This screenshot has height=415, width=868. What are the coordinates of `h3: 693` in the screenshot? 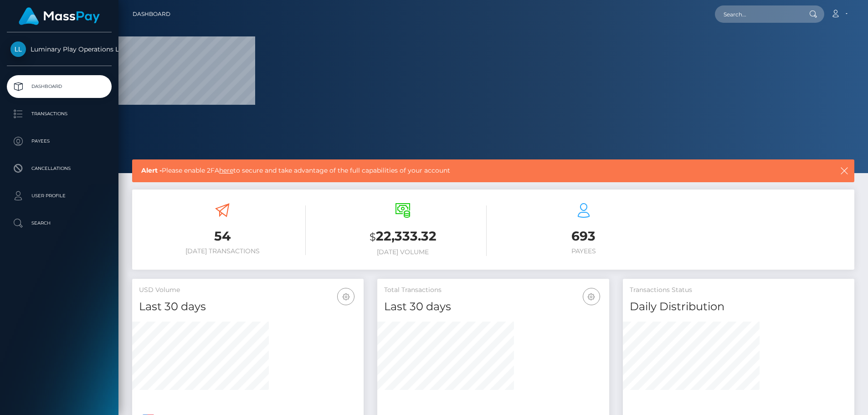 It's located at (584, 236).